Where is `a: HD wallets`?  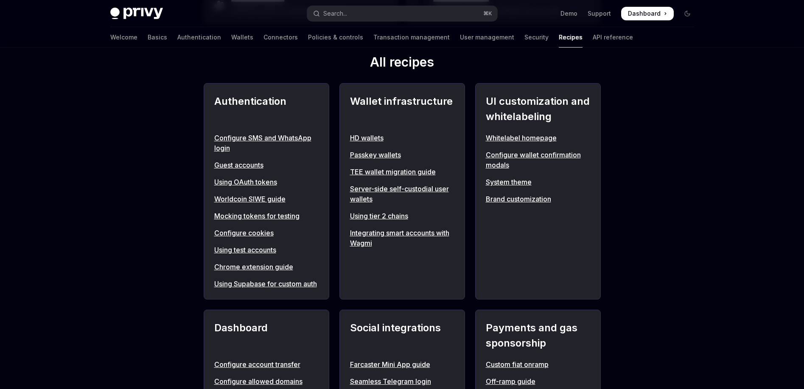 a: HD wallets is located at coordinates (402, 138).